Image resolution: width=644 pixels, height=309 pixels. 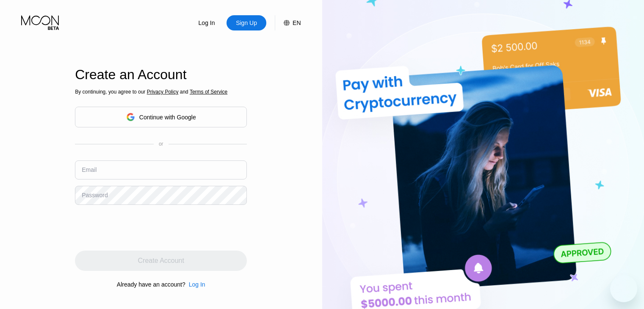 I want to click on div: Sign Up, so click(x=247, y=23).